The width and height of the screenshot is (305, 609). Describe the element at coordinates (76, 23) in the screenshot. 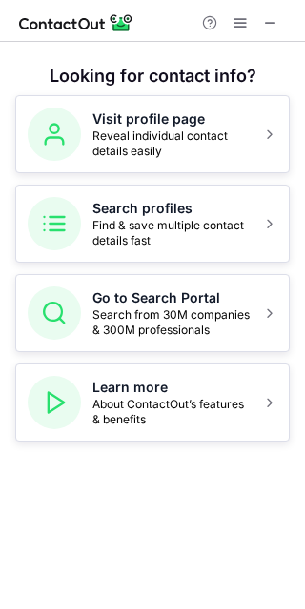

I see `img: ContactOut v5.3.10` at that location.